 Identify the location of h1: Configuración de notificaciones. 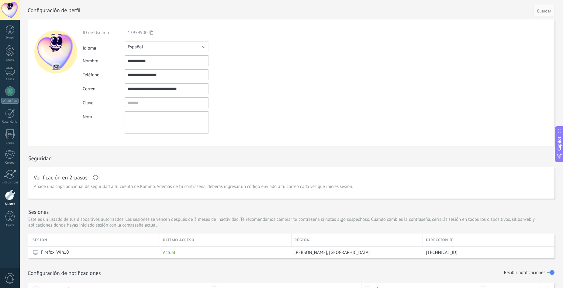
(64, 273).